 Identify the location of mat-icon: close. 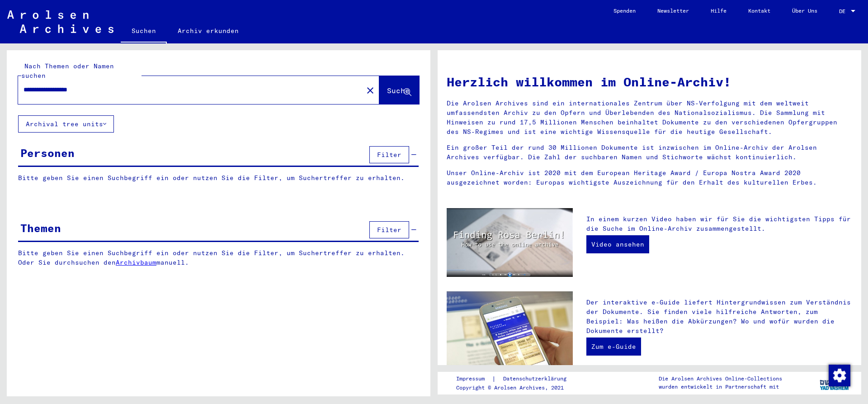
(370, 91).